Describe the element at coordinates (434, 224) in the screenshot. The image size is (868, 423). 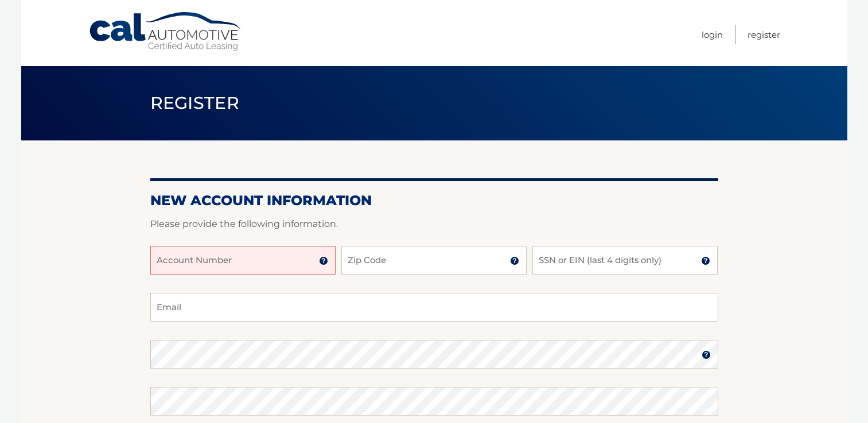
I see `p: Please provide the following information.` at that location.